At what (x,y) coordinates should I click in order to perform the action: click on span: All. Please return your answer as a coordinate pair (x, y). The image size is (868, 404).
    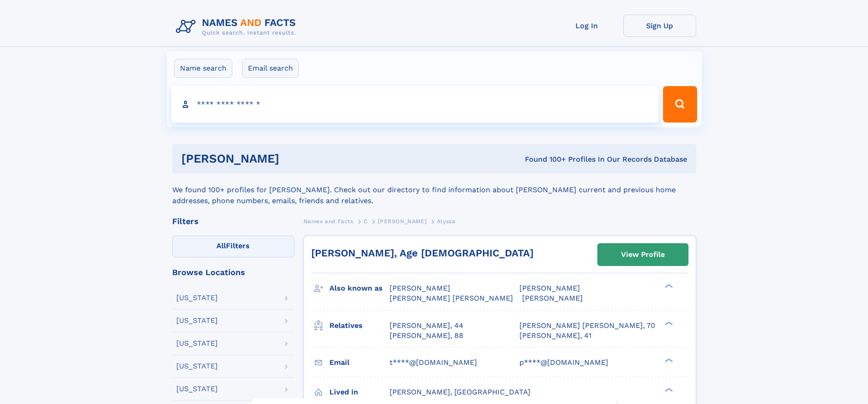
    Looking at the image, I should click on (221, 246).